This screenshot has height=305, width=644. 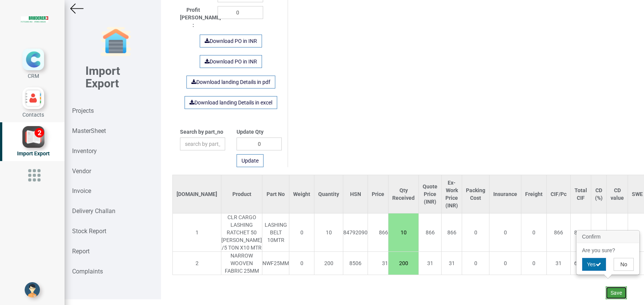 I want to click on th: Ex-Work Price (INR), so click(x=452, y=194).